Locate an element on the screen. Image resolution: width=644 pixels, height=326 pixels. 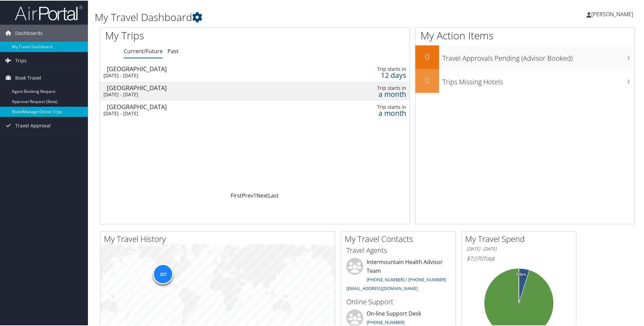
a: First is located at coordinates (236, 195).